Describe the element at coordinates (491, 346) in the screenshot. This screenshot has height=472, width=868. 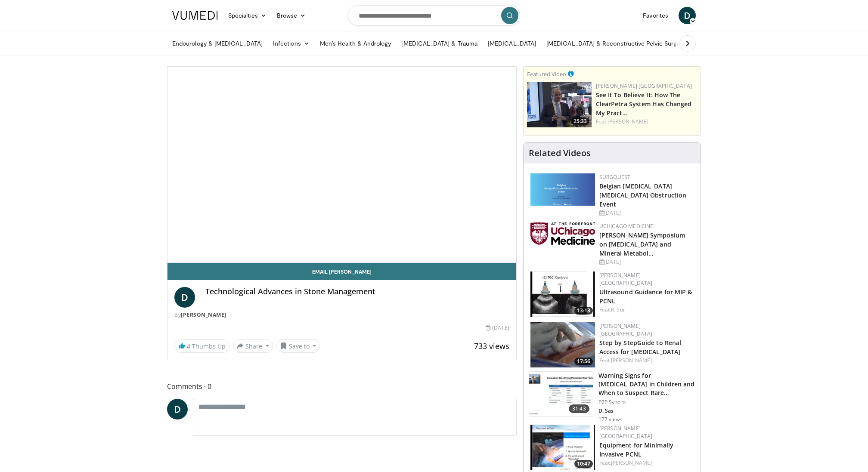
I see `span: 733 views` at that location.